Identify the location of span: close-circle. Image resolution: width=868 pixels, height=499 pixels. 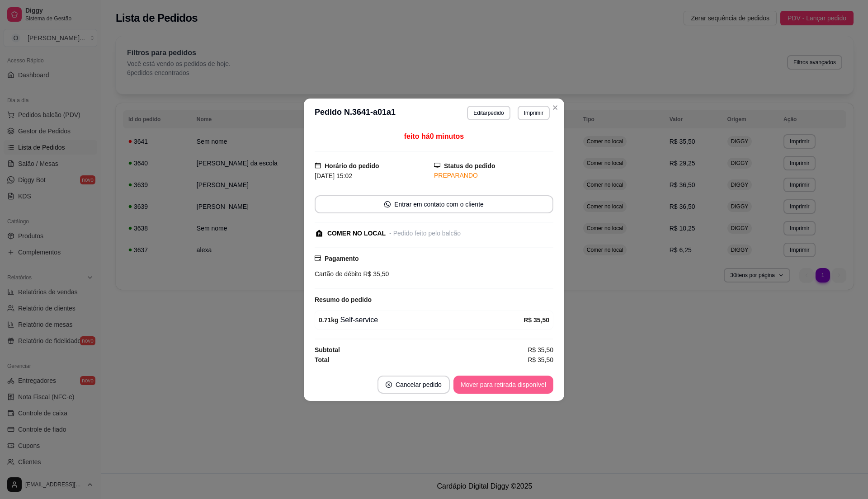
(389, 385).